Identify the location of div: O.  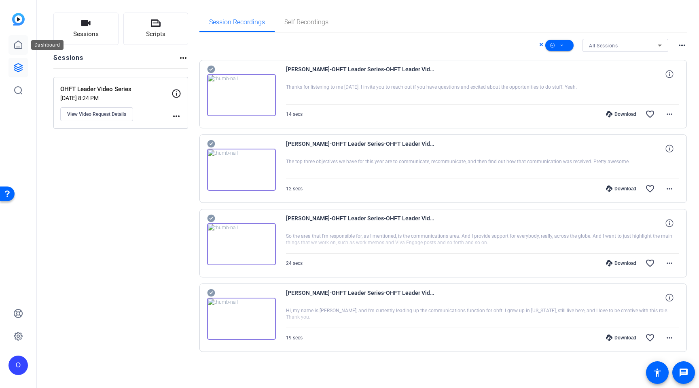
(18, 365).